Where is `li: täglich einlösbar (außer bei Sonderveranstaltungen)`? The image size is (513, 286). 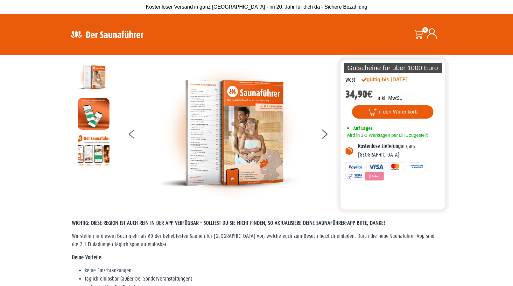 li: täglich einlösbar (außer bei Sonderveranstaltungen) is located at coordinates (263, 279).